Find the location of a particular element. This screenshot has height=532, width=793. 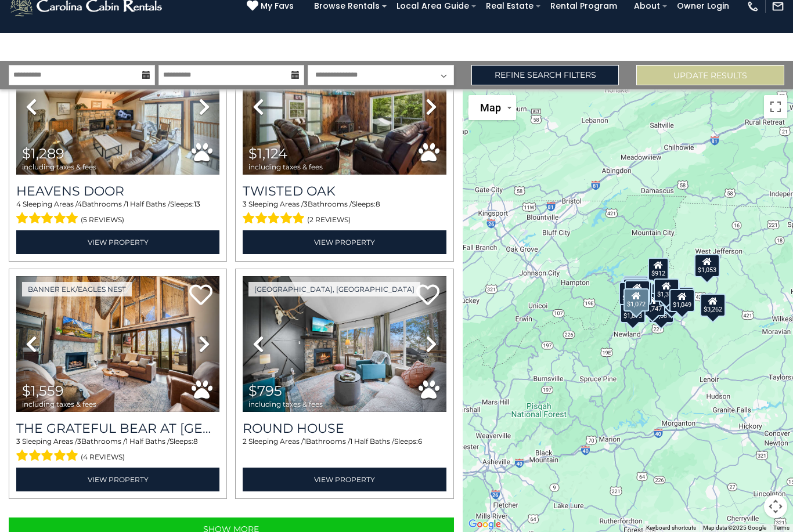

div: $1,681 is located at coordinates (661, 311).